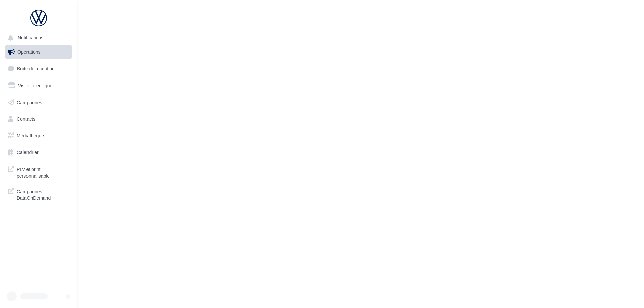 The width and height of the screenshot is (644, 308). What do you see at coordinates (39, 102) in the screenshot?
I see `a: Campagnes` at bounding box center [39, 102].